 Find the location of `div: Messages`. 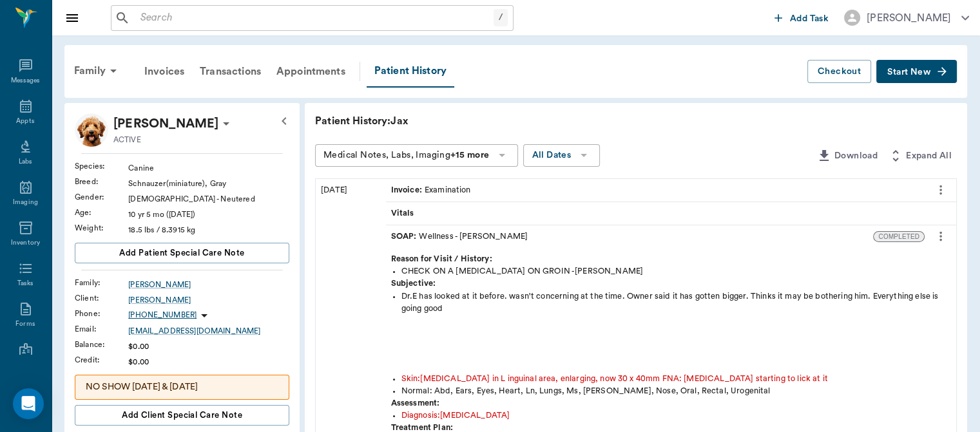

div: Messages is located at coordinates (26, 81).